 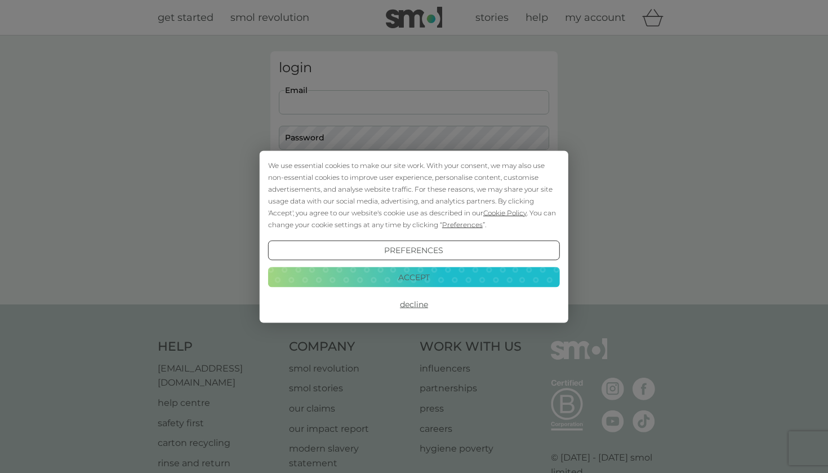 I want to click on button: Decline, so click(x=414, y=304).